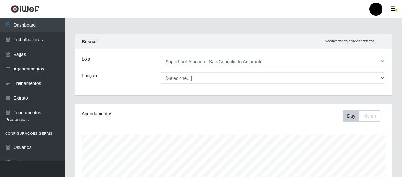 The image size is (402, 177). What do you see at coordinates (89, 76) in the screenshot?
I see `label: Função` at bounding box center [89, 76].